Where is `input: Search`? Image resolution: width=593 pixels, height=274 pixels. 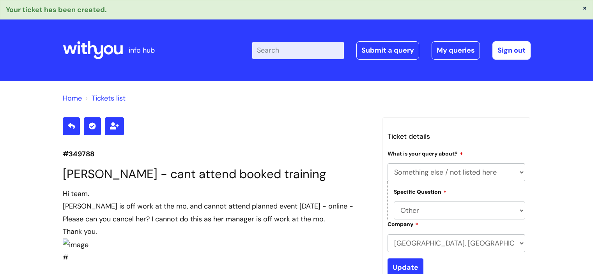
input: Search is located at coordinates (298, 50).